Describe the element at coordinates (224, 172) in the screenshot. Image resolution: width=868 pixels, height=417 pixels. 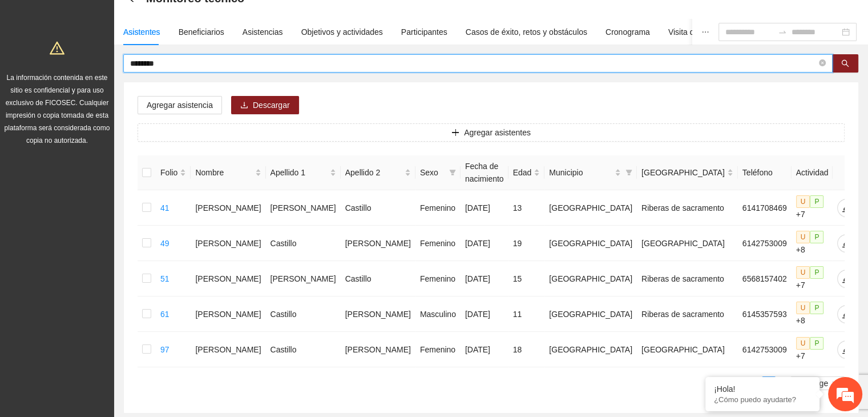
I see `span: Nombre` at that location.